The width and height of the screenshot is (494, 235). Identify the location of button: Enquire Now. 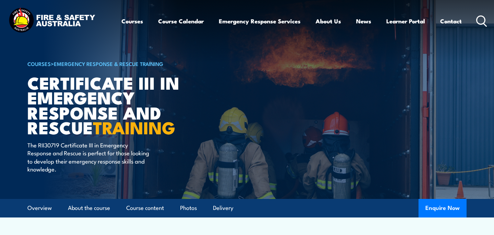
(442, 208).